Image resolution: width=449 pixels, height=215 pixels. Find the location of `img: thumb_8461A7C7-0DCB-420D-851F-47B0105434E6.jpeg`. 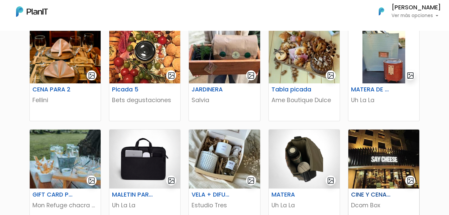

img: thumb_8461A7C7-0DCB-420D-851F-47B0105434E6.jpeg is located at coordinates (304, 54).